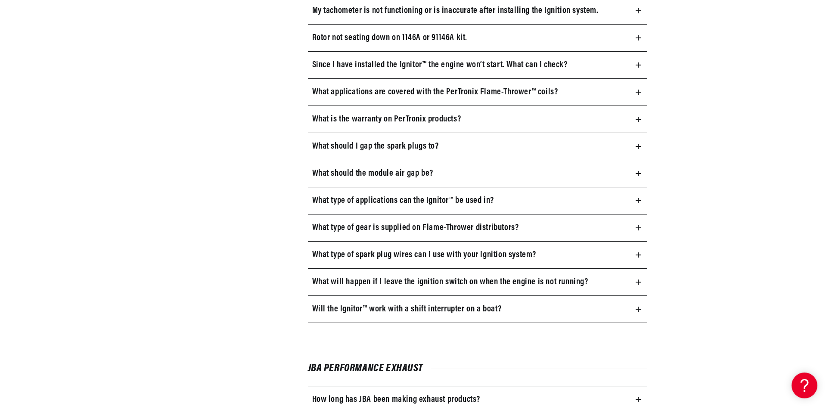 Image resolution: width=826 pixels, height=407 pixels. What do you see at coordinates (440, 65) in the screenshot?
I see `h3: Since I have installed the Ignitor™ the engine won’t start. What can I check?` at bounding box center [440, 65].